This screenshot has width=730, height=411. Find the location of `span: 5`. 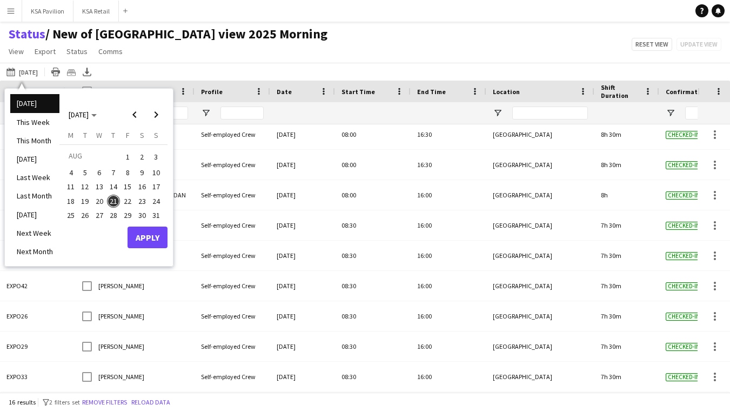

span: 5 is located at coordinates (85, 172).